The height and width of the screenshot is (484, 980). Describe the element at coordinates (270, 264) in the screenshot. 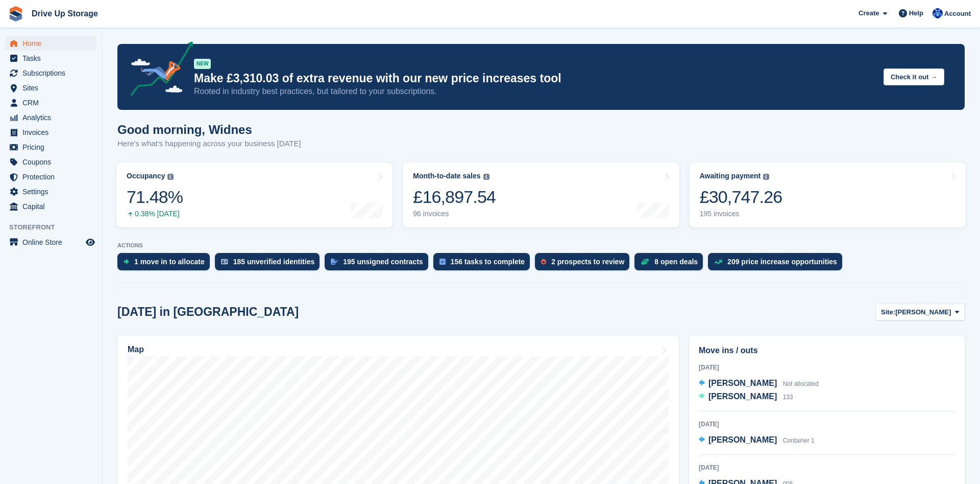

I see `a: 185 unverified identities` at that location.